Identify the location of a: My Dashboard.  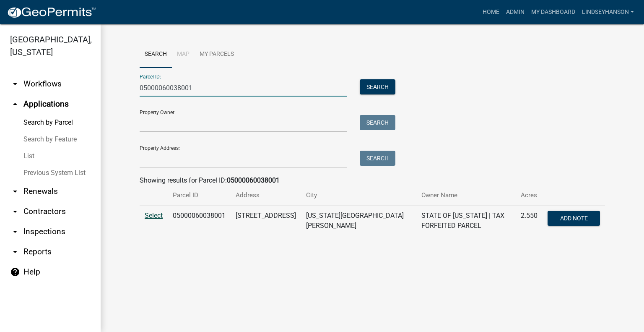
(553, 12).